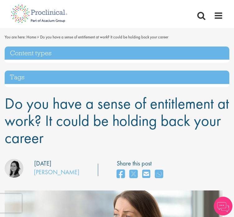  Describe the element at coordinates (117, 53) in the screenshot. I see `h3: Content types` at that location.